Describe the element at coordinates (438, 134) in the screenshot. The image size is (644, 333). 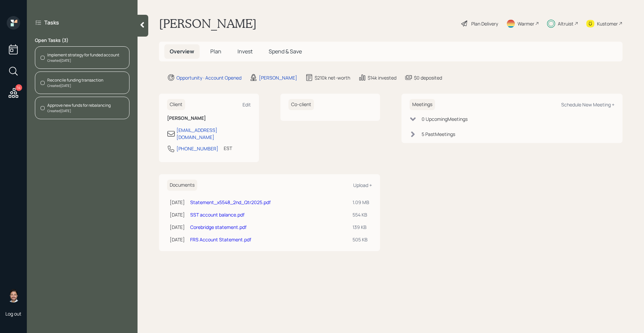
I see `div: 5 Past Meeting s` at that location.